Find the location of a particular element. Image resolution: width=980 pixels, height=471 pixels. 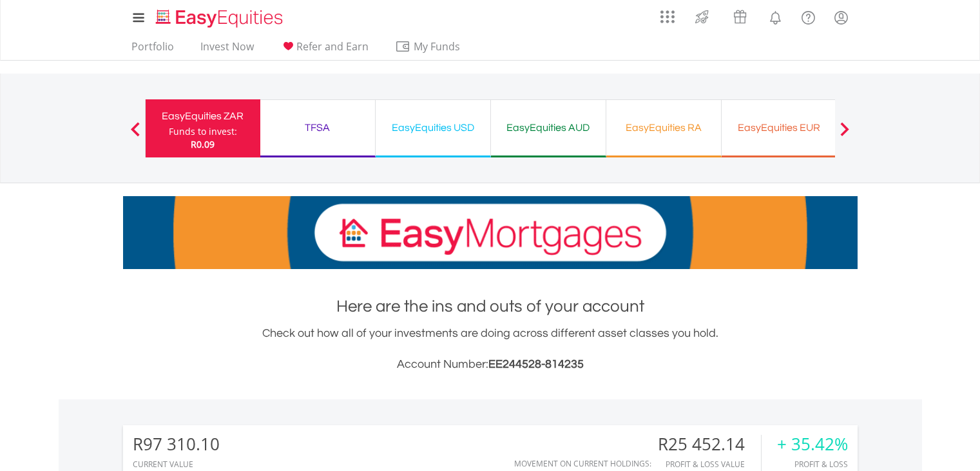

a: AppsGrid is located at coordinates (668, 13).